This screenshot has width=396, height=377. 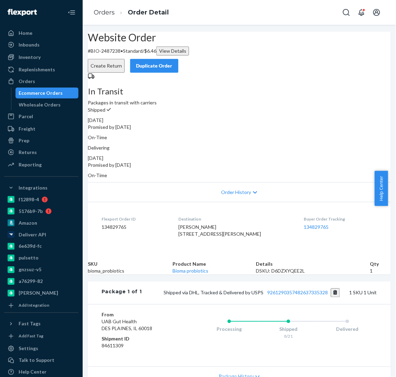 What do you see at coordinates (22, 12) in the screenshot?
I see `img: Flexport logo` at bounding box center [22, 12].